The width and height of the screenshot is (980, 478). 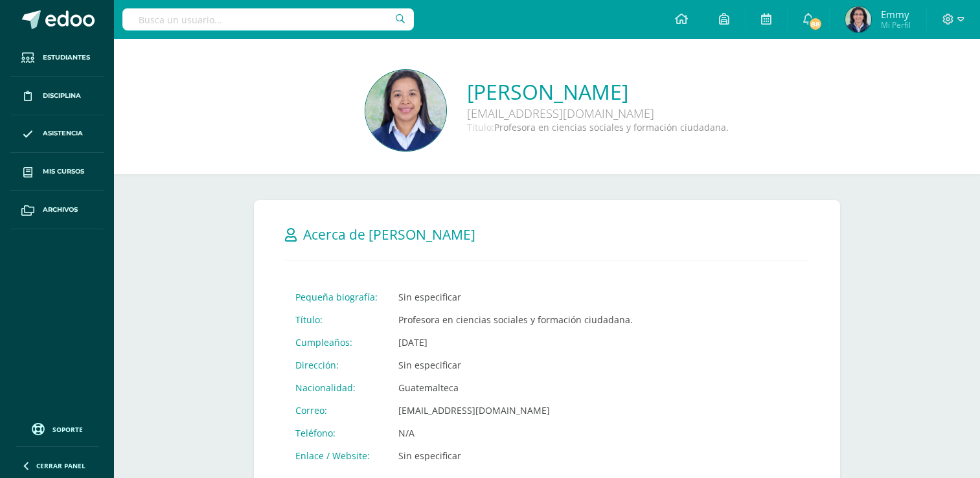 I want to click on img: 929bedaf265c699706e21c4c0cba74d6.png, so click(x=858, y=20).